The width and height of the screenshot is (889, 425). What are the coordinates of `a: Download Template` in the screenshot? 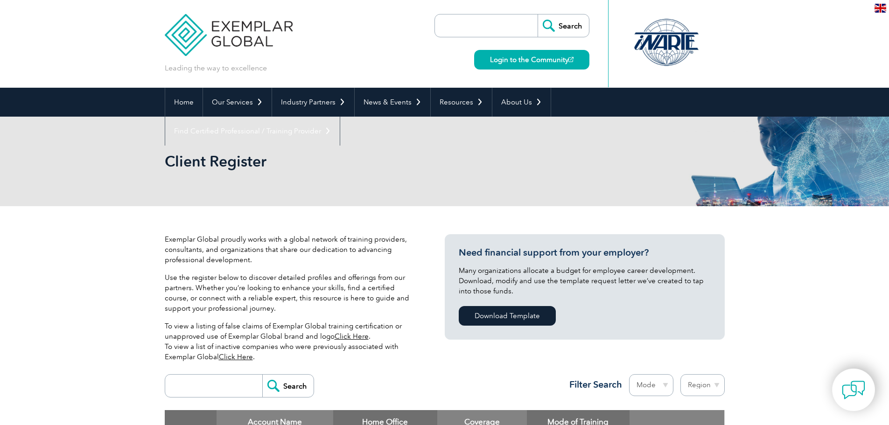 It's located at (507, 316).